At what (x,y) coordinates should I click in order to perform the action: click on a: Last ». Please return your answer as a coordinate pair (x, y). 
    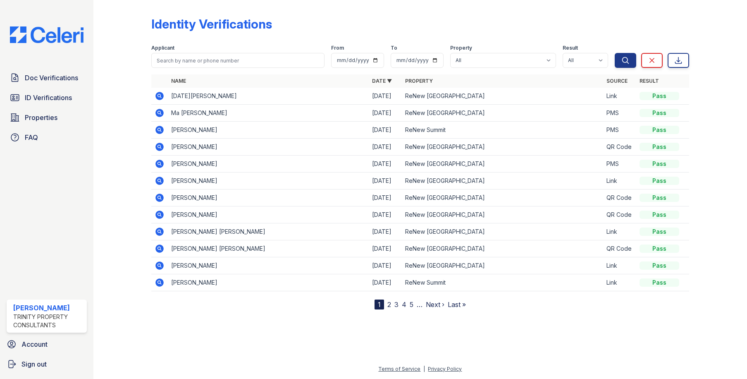
    Looking at the image, I should click on (457, 304).